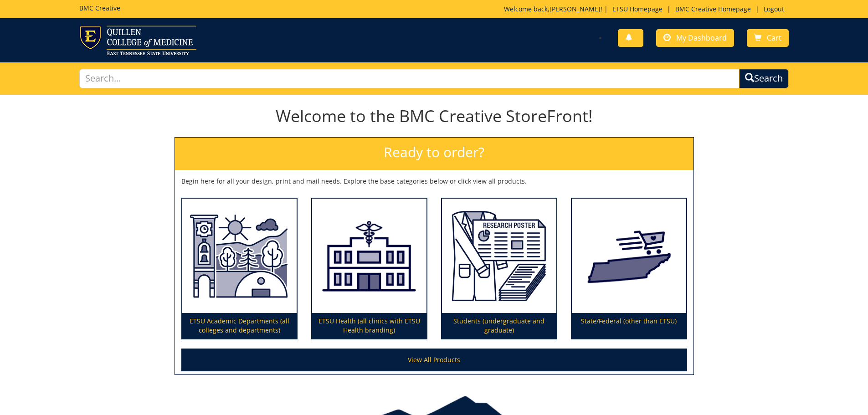  I want to click on a: BMC Creative Homepage, so click(713, 9).